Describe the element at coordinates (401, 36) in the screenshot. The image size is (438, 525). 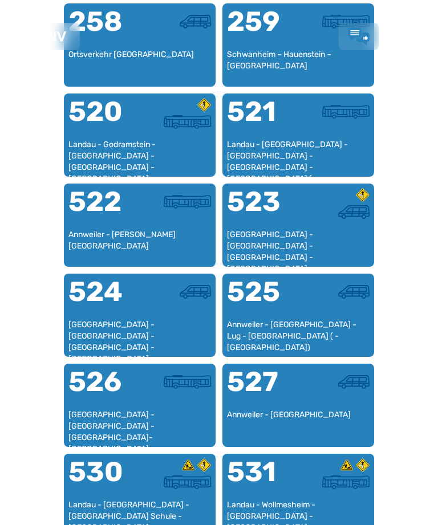
I see `img: menu` at that location.